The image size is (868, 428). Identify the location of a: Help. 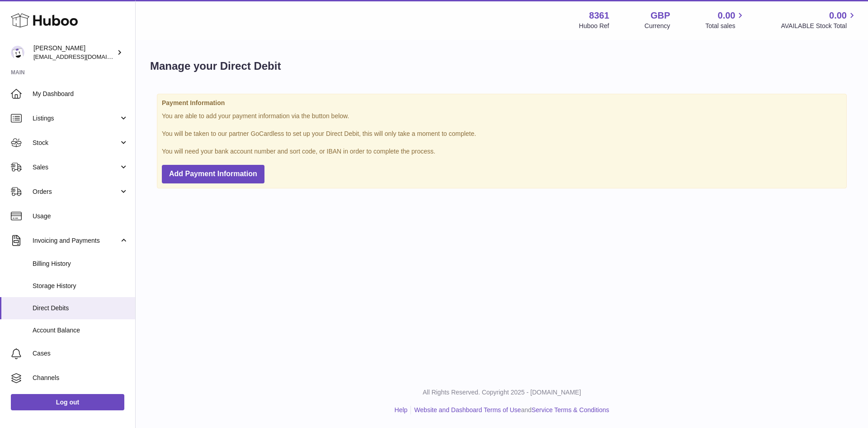
(401, 410).